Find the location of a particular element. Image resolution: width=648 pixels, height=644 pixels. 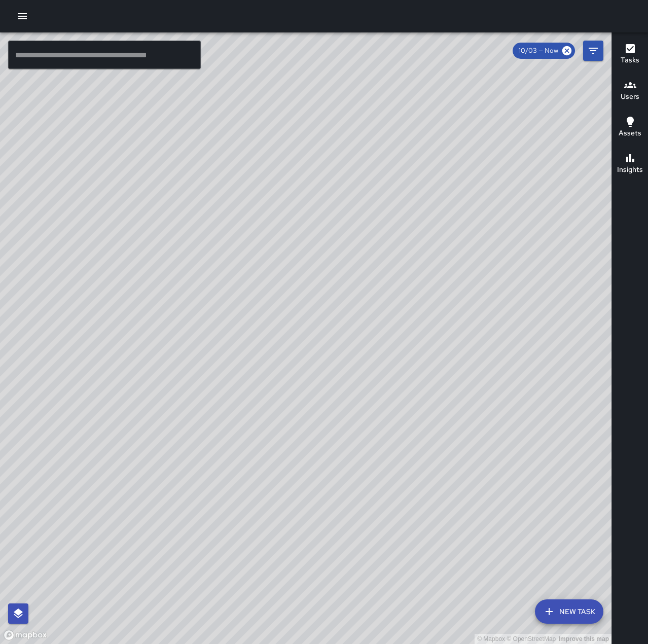

button: Users is located at coordinates (630, 91).